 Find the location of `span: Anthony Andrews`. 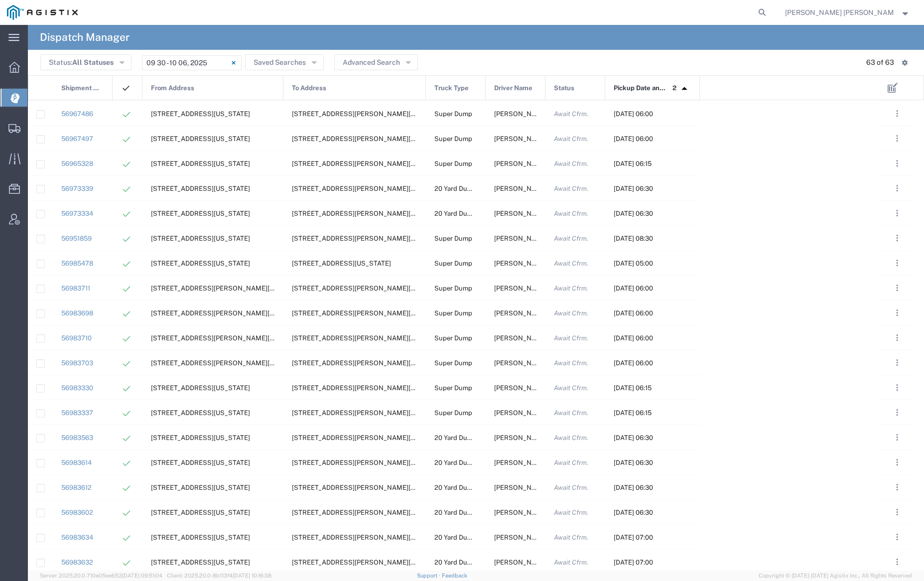

span: Anthony Andrews is located at coordinates (521, 513).